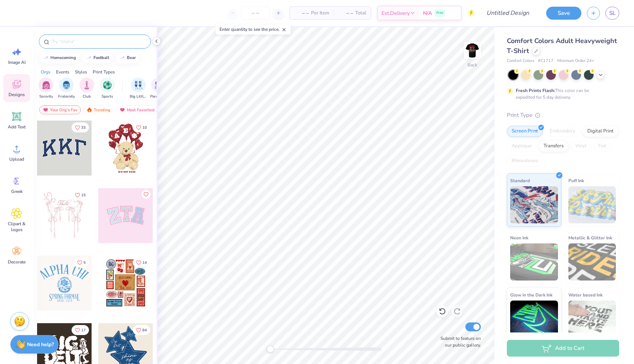 This screenshot has width=634, height=364. Describe the element at coordinates (562, 94) in the screenshot. I see `div: This color can be expedited for 5 day delivery.` at that location.